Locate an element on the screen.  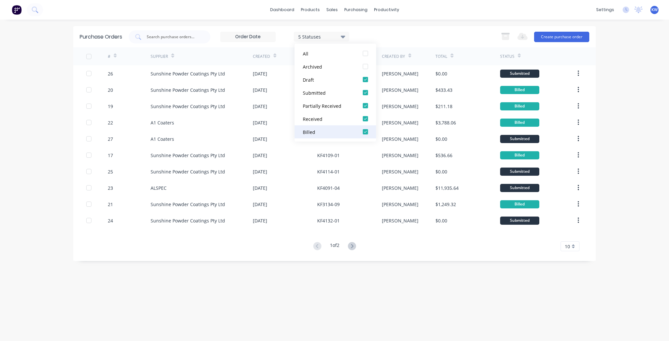
div: products is located at coordinates (310, 10).